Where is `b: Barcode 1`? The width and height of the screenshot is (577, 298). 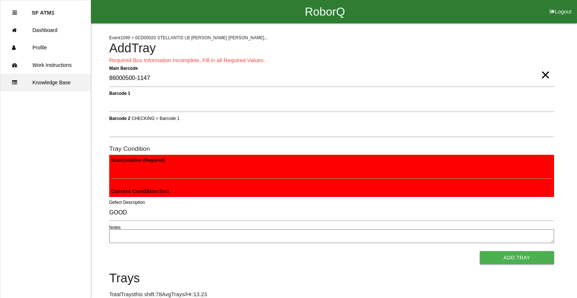 b: Barcode 1 is located at coordinates (120, 93).